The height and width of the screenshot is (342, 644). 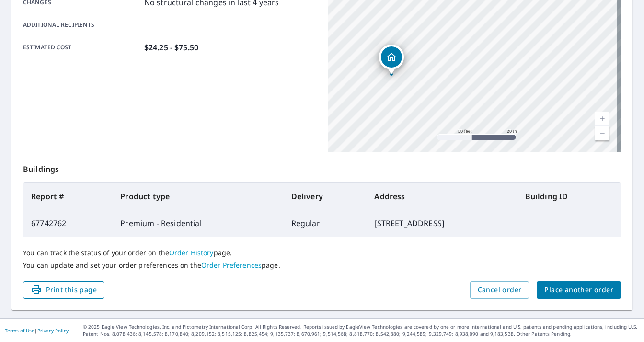 I want to click on p: Additional recipients, so click(x=81, y=25).